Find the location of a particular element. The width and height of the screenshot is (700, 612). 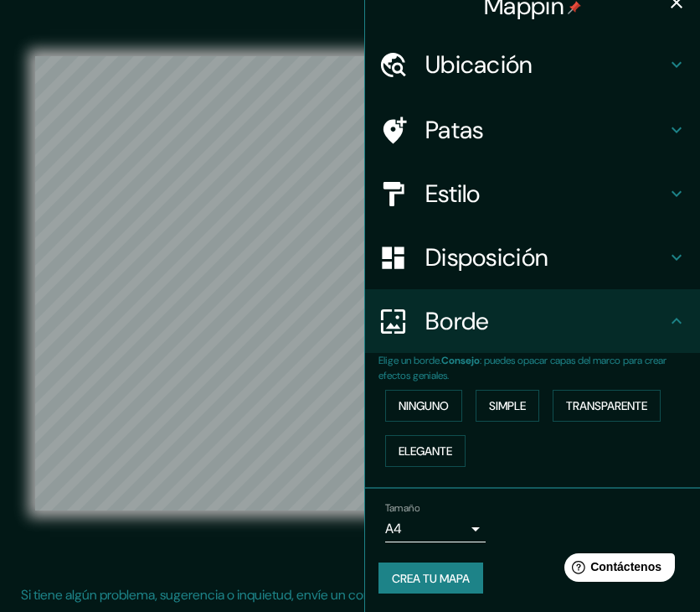

font: Ubicación is located at coordinates (479, 64).